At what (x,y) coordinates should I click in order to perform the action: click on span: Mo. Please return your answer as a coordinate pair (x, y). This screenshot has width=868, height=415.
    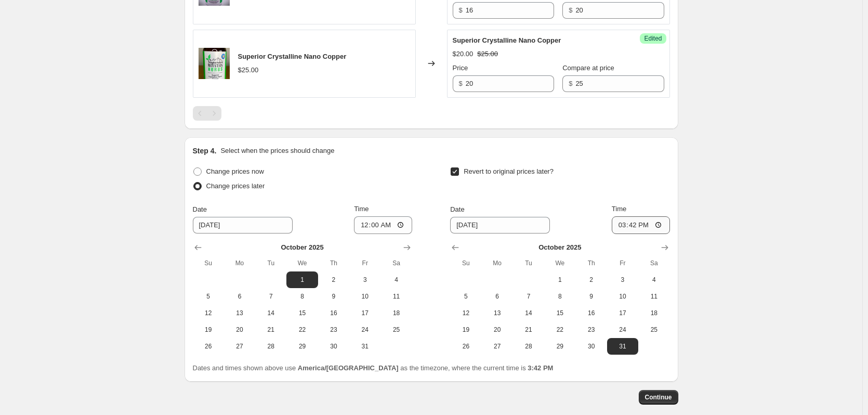
    Looking at the image, I should click on (497, 263).